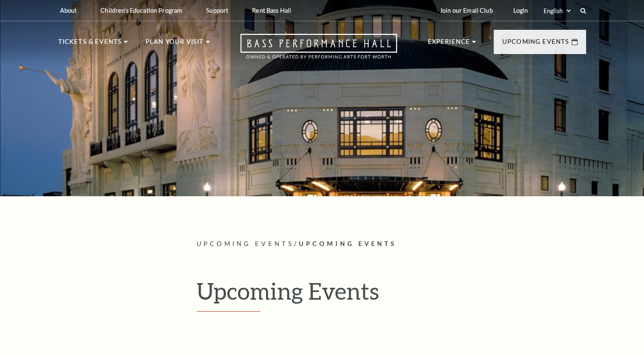  Describe the element at coordinates (69, 10) in the screenshot. I see `p: About` at that location.